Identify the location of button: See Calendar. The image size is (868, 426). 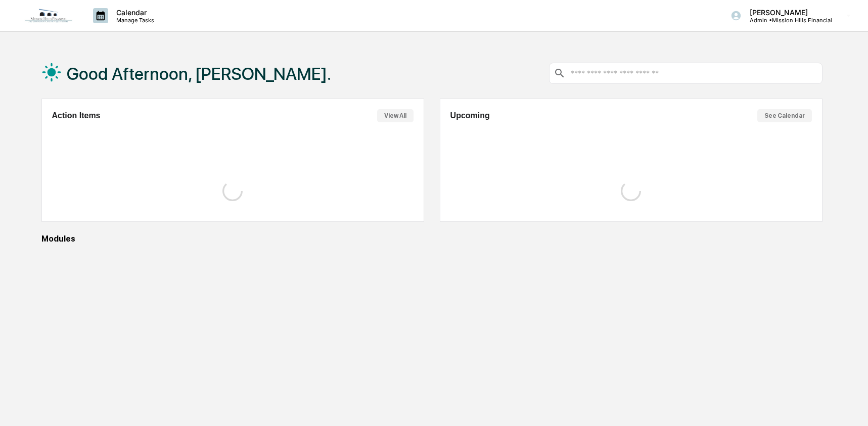
(785, 116).